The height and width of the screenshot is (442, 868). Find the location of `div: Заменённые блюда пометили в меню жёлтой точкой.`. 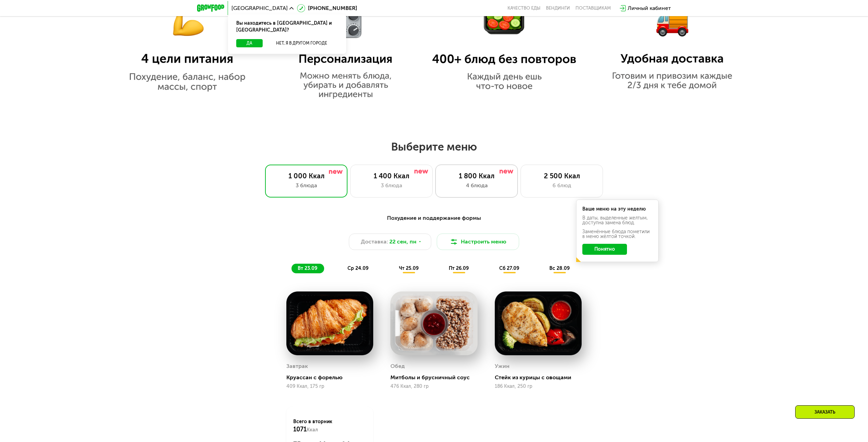

div: Заменённые блюда пометили в меню жёлтой точкой. is located at coordinates (617, 234).